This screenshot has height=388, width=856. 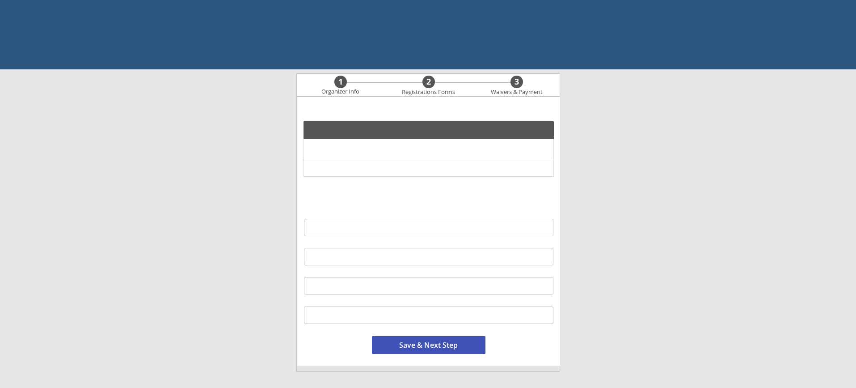 I want to click on div: 3, so click(x=517, y=82).